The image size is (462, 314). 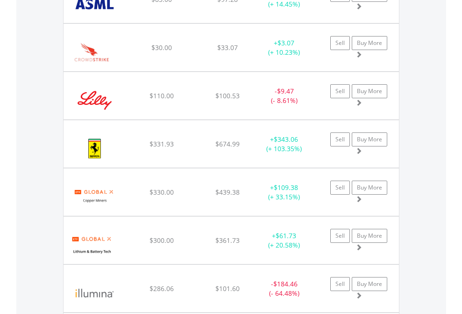 What do you see at coordinates (284, 192) in the screenshot?
I see `div: + (+ 33.15%)` at bounding box center [284, 192].